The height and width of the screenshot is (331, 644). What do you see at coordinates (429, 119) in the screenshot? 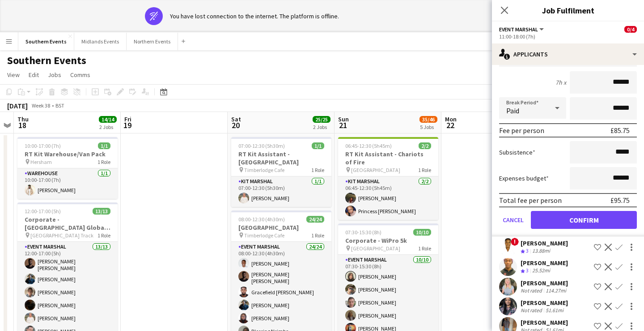
I see `span: 35/46` at bounding box center [429, 119].